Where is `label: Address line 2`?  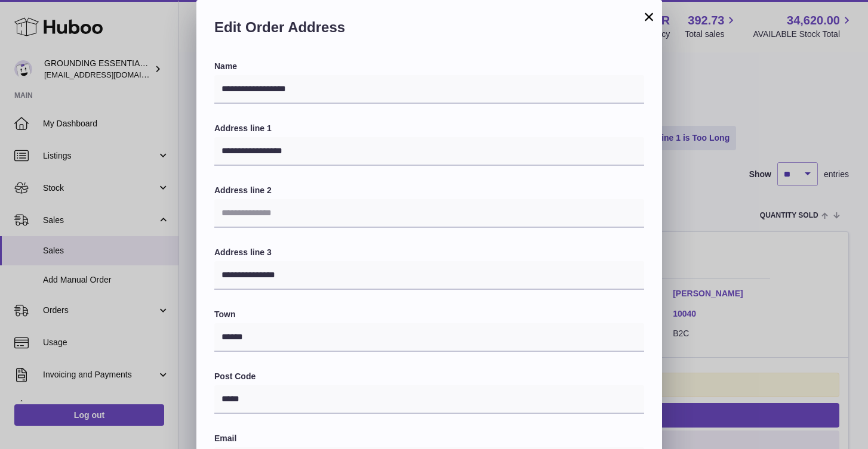
label: Address line 2 is located at coordinates (429, 190).